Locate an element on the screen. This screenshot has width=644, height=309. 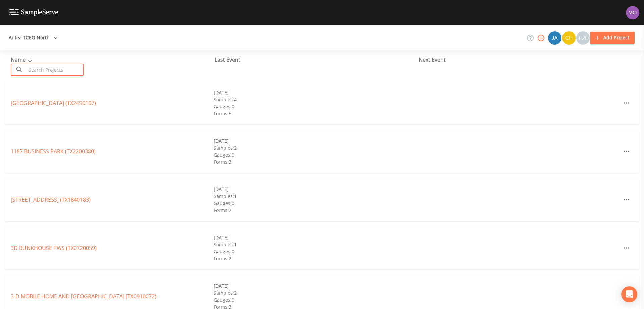
button: Add Project is located at coordinates (612, 38).